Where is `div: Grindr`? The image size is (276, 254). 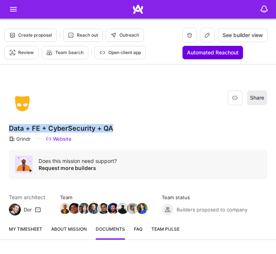
div: Grindr is located at coordinates (20, 139).